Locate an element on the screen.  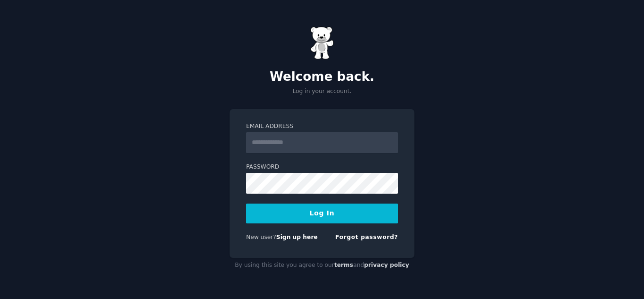
a: privacy policy is located at coordinates (387, 264).